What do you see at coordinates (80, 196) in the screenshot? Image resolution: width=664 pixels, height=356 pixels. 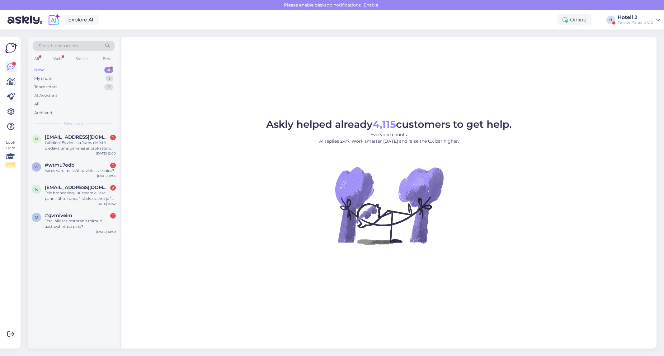 I see `div: Teie broneeringu süsteem ei lase panna ühte tuppa 1 täiskasvanut ja 1 last. mis sellise tavatoa h...` at bounding box center [80, 196].